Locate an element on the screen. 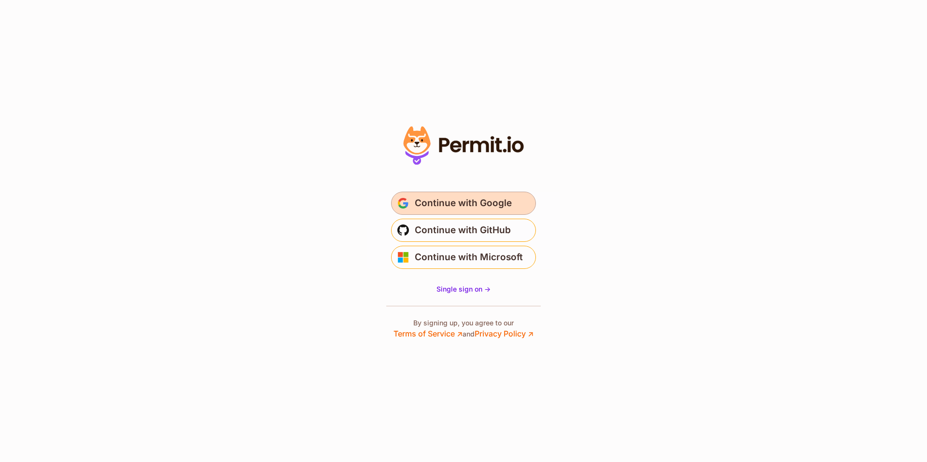  a: Single sign on -> is located at coordinates (463, 289).